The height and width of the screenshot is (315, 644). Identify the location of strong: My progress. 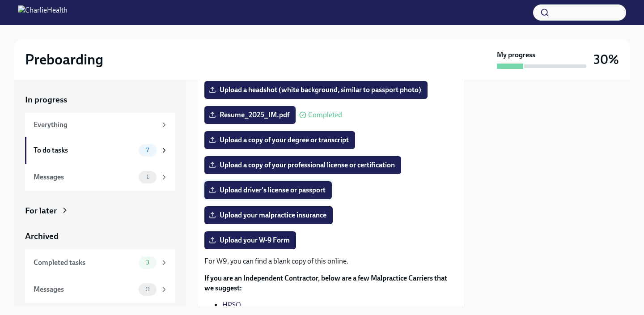
(516, 55).